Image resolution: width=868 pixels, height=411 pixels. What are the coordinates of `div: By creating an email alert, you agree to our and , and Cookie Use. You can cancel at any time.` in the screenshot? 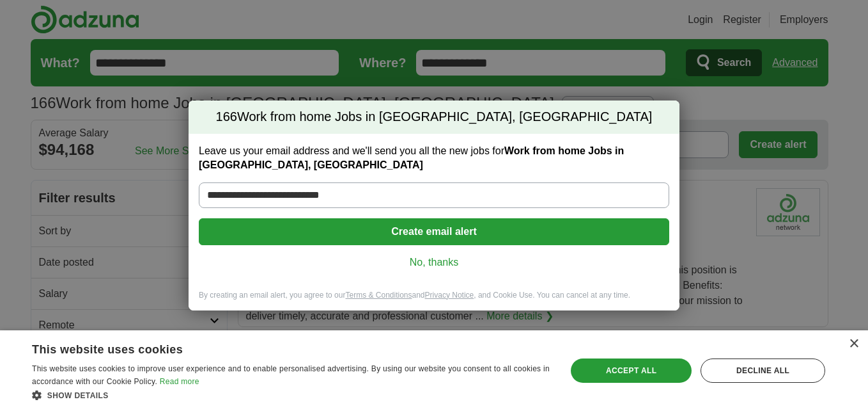 It's located at (434, 300).